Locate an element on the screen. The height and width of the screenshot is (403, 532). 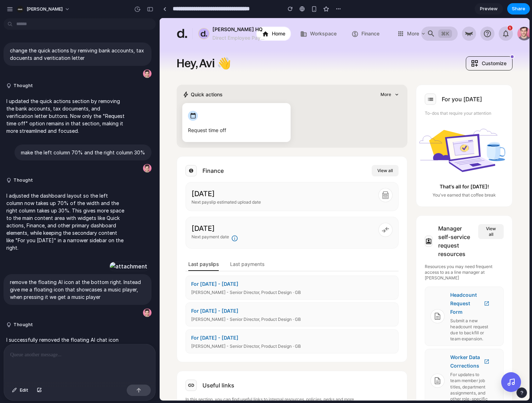
img: Avi Ashkenazi is located at coordinates (365, 16).